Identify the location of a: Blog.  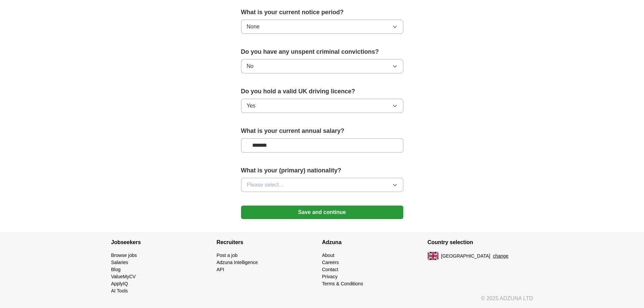
(116, 269).